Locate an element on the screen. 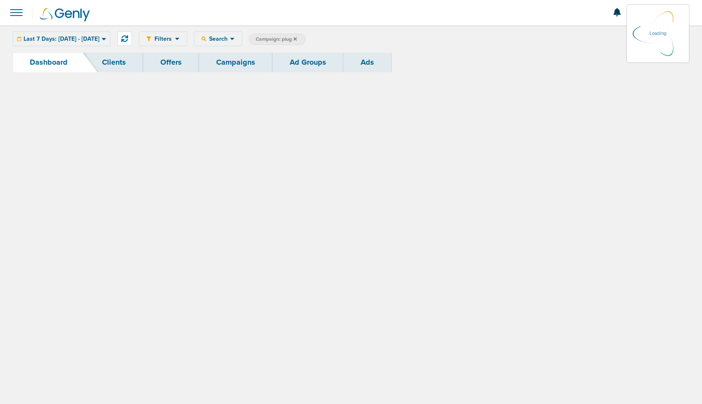  span: Campaign: plug is located at coordinates (276, 39).